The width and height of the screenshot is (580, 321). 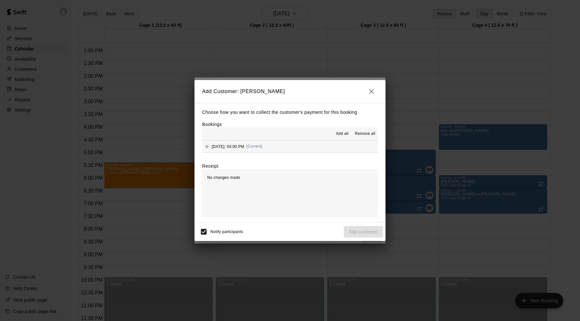 What do you see at coordinates (290, 112) in the screenshot?
I see `p: Choose how you want to collect the customer's payment for this booking` at bounding box center [290, 112].